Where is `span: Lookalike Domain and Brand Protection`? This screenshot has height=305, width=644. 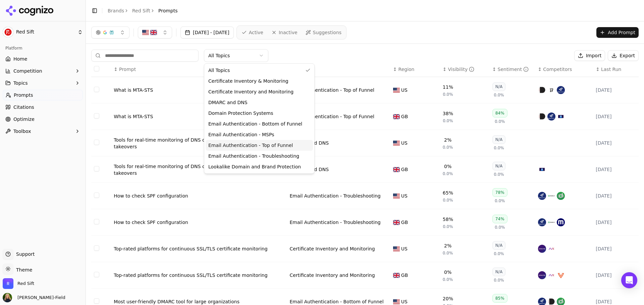 span: Lookalike Domain and Brand Protection is located at coordinates (255, 167).